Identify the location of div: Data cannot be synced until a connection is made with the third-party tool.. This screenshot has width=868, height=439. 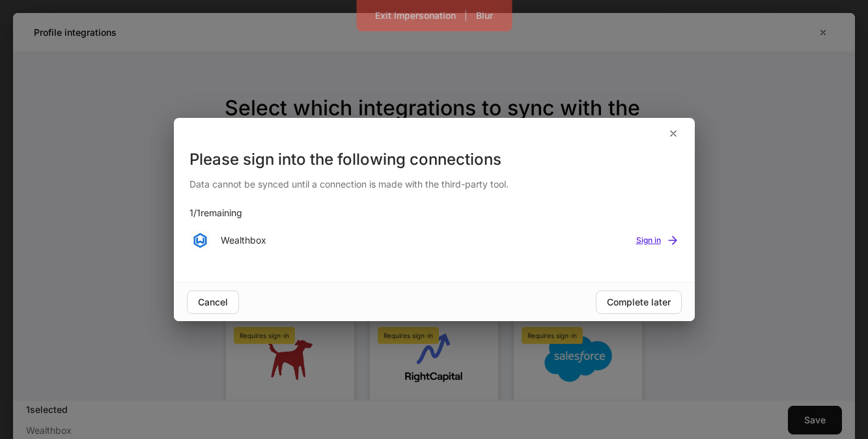
(434, 180).